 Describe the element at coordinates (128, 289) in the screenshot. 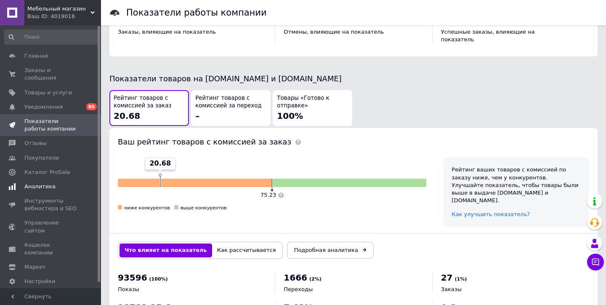

I see `span: Показы` at that location.